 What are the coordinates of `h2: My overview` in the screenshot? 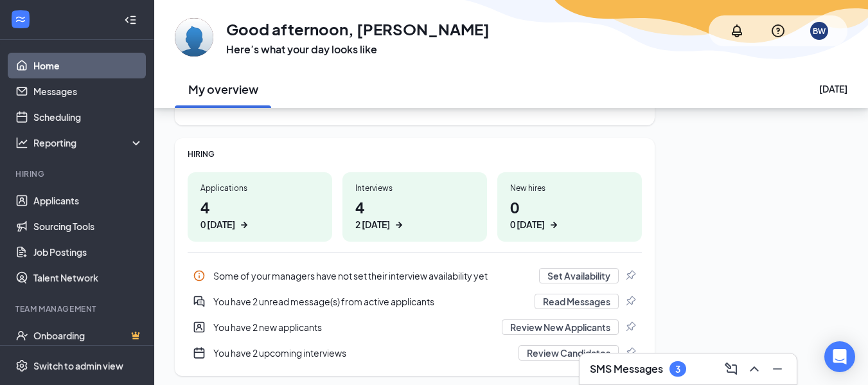 It's located at (223, 89).